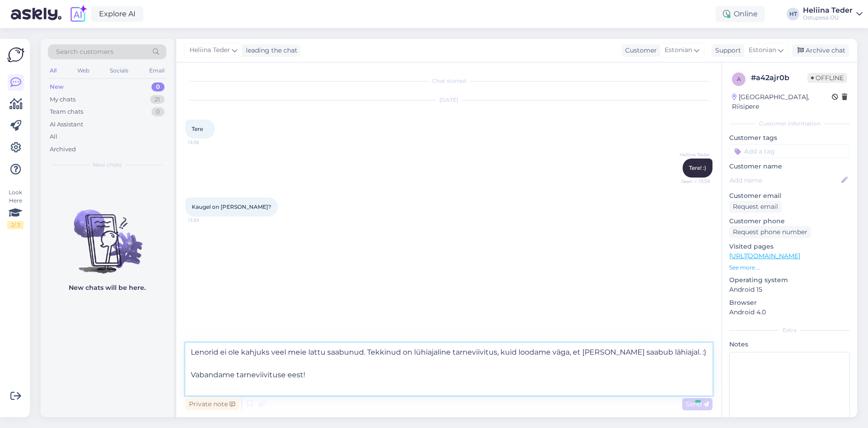 This screenshot has height=428, width=868. I want to click on p: Customer email, so click(790, 196).